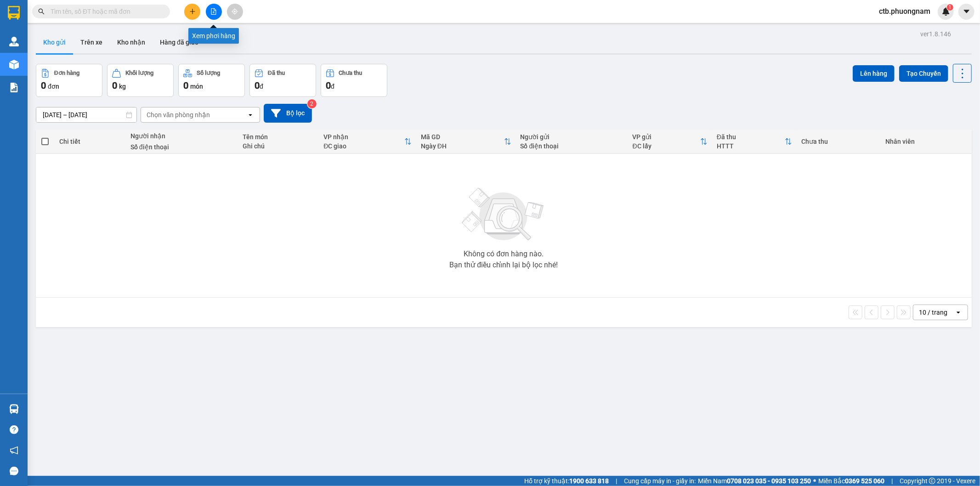 The width and height of the screenshot is (980, 486). I want to click on strong: 1900 633 818, so click(589, 481).